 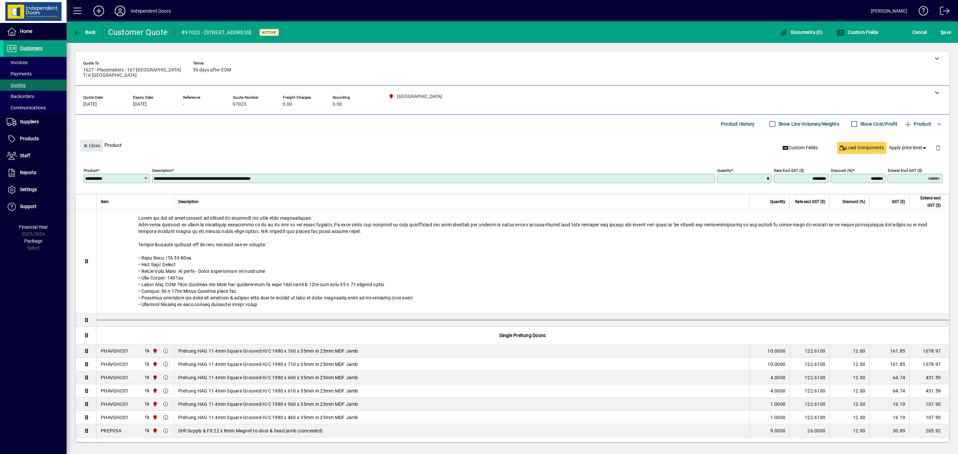 What do you see at coordinates (151, 11) in the screenshot?
I see `div: Independent Doors` at bounding box center [151, 11].